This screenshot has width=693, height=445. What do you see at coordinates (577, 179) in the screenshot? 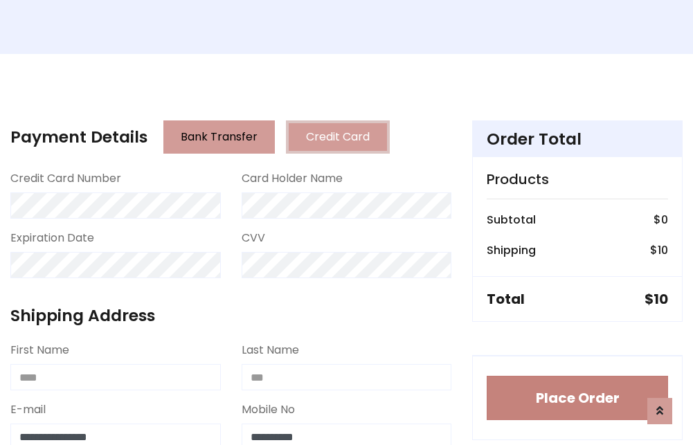
I see `h5: Products` at bounding box center [577, 179].